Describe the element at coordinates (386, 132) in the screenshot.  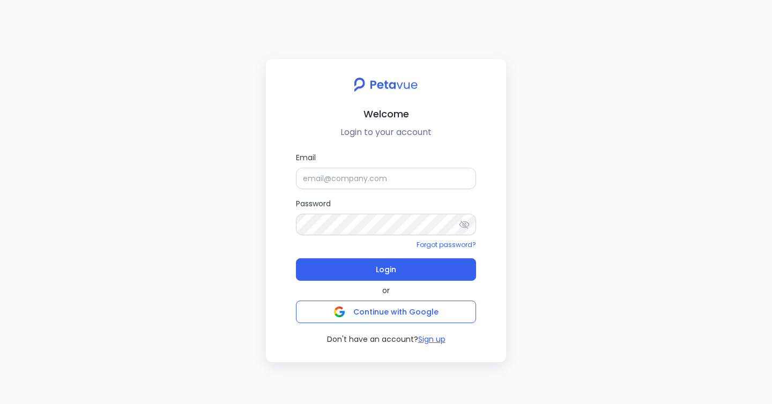
I see `p: Login to your account` at that location.